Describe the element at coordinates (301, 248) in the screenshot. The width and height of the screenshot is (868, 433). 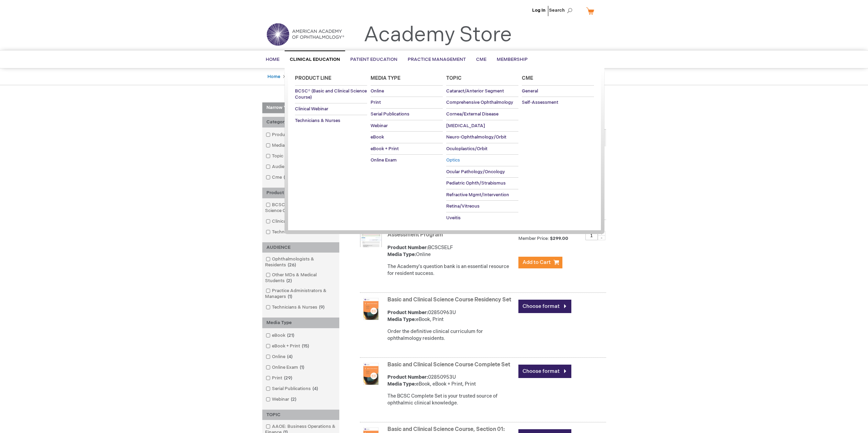
I see `div: AUDIENCE` at that location.